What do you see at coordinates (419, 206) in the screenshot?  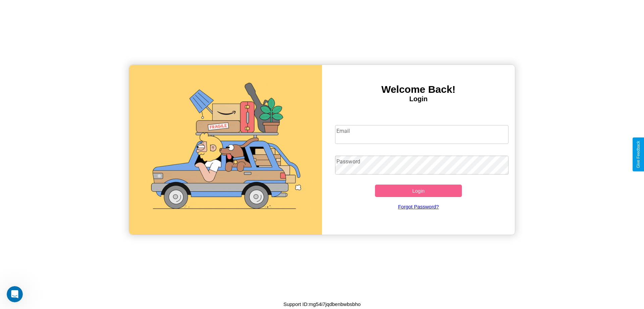 I see `a: Forgot Password?` at bounding box center [419, 206].